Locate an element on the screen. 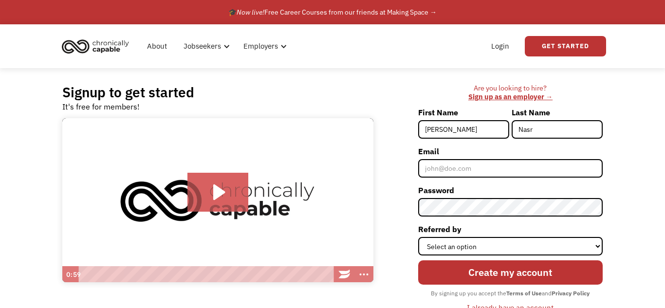 The height and width of the screenshot is (308, 665). img: Chronically Capable logo is located at coordinates (95, 46).